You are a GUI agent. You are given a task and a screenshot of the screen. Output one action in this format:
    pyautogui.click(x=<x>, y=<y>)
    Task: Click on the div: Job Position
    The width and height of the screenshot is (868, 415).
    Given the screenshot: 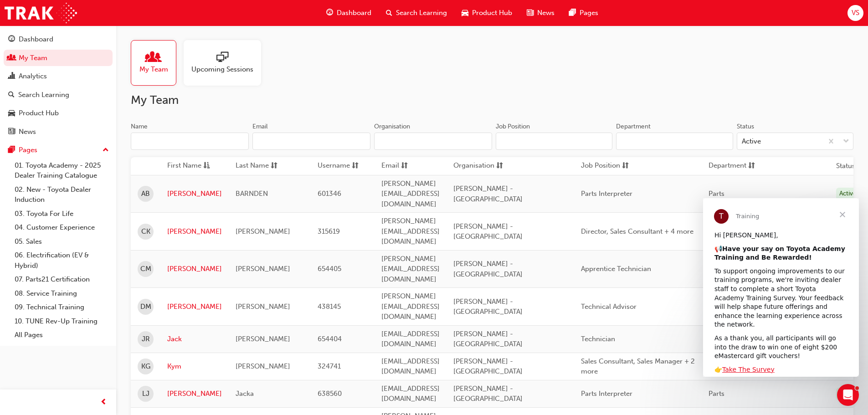 What is the action you would take?
    pyautogui.click(x=513, y=127)
    